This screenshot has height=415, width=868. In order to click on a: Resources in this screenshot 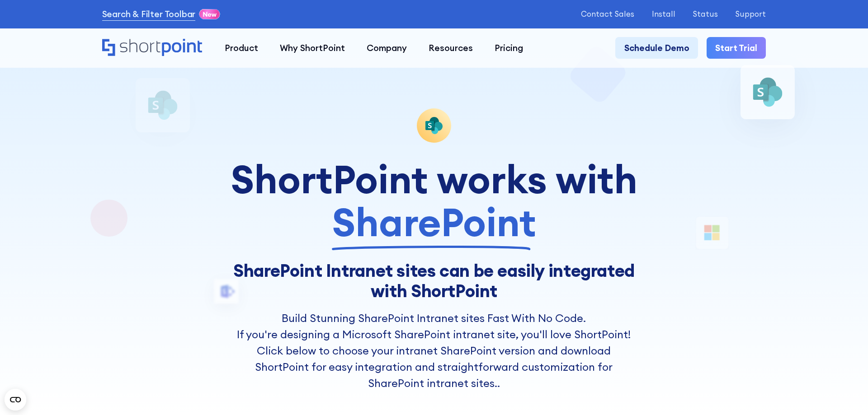, I will do `click(451, 48)`.